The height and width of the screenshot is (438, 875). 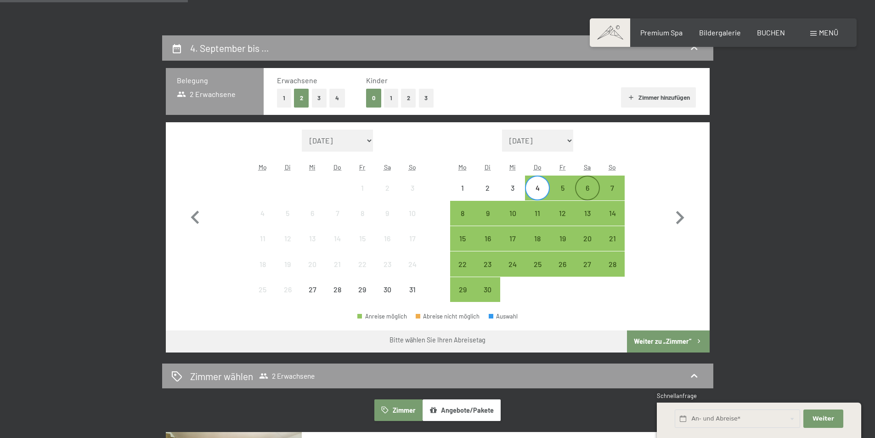 What do you see at coordinates (612, 272) in the screenshot?
I see `div: 28` at bounding box center [612, 272].